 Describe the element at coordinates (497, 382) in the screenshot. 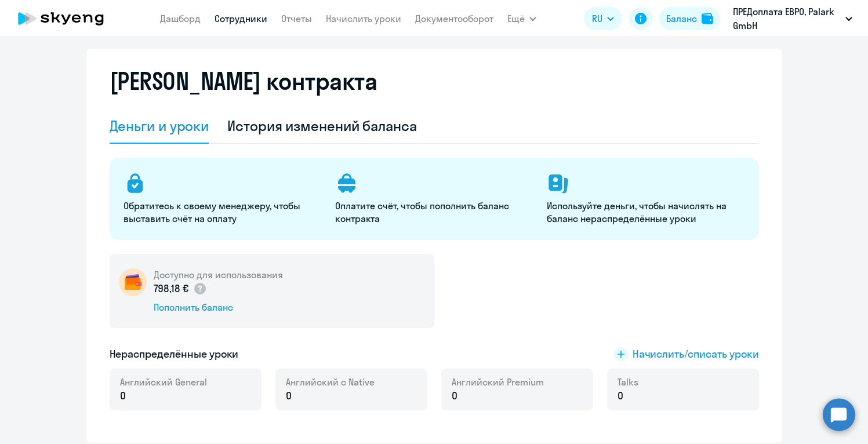

I see `span: Английский Premium` at that location.